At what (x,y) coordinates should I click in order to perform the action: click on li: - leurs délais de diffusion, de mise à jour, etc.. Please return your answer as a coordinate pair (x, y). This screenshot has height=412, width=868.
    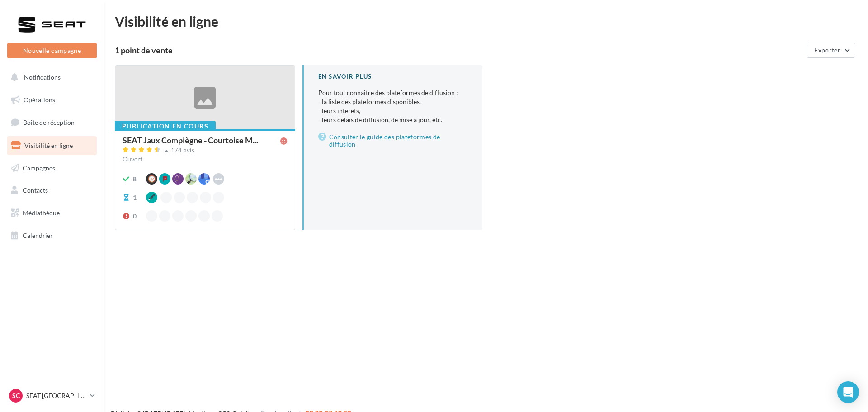
    Looking at the image, I should click on (393, 120).